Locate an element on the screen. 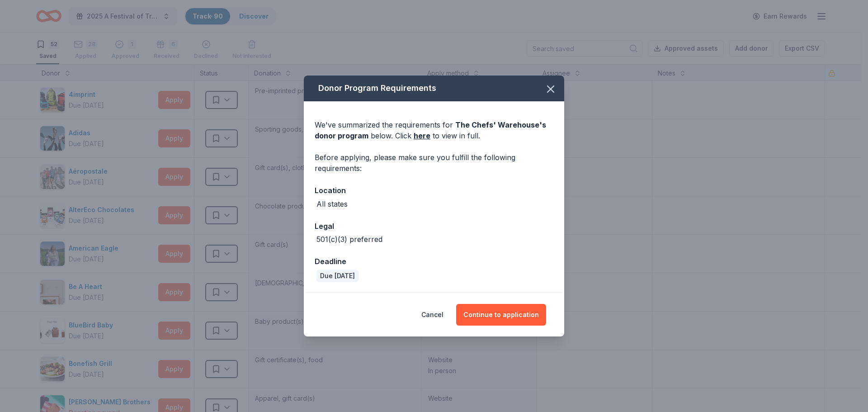 The image size is (868, 412). div: 501(c)(3) preferred is located at coordinates (349, 239).